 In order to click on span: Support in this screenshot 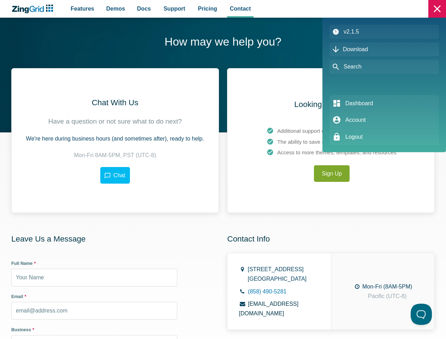, I will do `click(174, 8)`.